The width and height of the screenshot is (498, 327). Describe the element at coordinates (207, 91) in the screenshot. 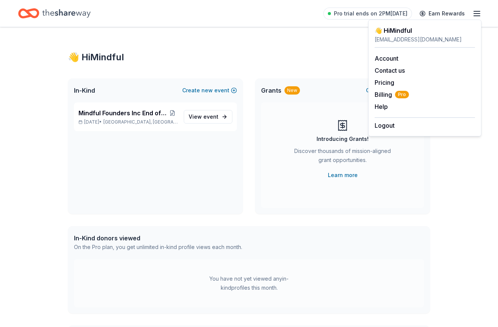

I see `span: new` at that location.